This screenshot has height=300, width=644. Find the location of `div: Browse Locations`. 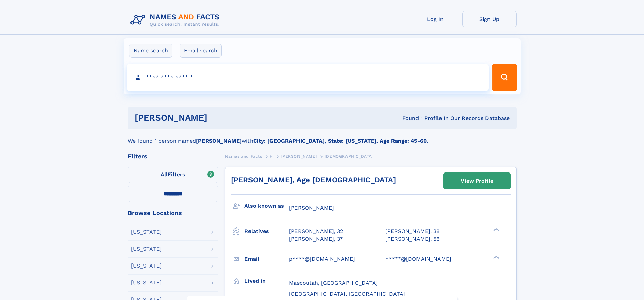

div: Browse Locations is located at coordinates (173, 213).